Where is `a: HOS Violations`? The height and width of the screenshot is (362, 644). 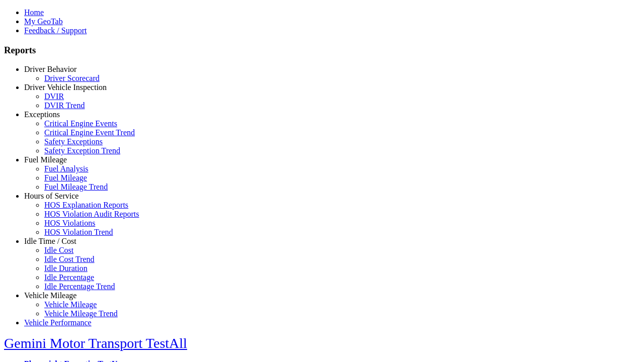 a: HOS Violations is located at coordinates (70, 223).